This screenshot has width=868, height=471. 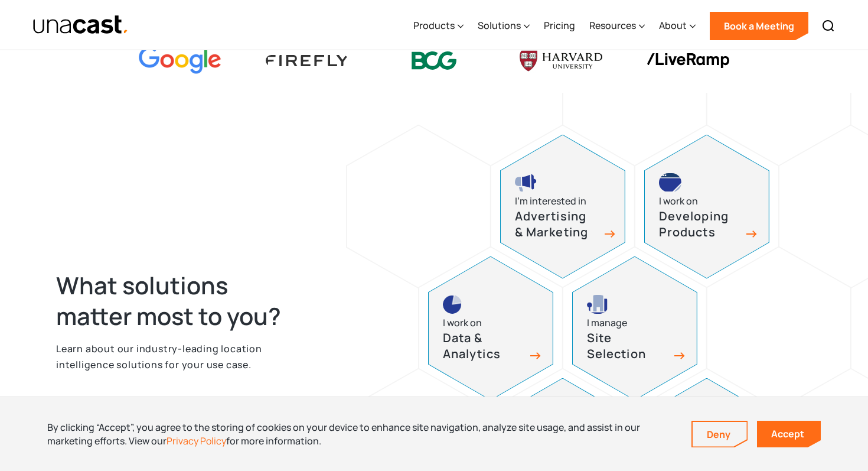 What do you see at coordinates (607, 322) in the screenshot?
I see `div: I manage` at bounding box center [607, 322].